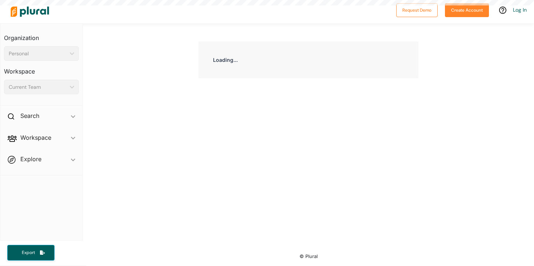  What do you see at coordinates (31, 252) in the screenshot?
I see `button: Export` at bounding box center [31, 252].